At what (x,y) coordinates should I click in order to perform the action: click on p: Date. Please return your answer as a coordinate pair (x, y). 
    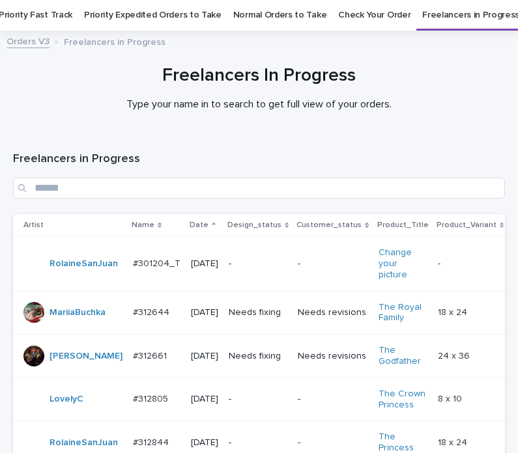
    Looking at the image, I should click on (199, 225).